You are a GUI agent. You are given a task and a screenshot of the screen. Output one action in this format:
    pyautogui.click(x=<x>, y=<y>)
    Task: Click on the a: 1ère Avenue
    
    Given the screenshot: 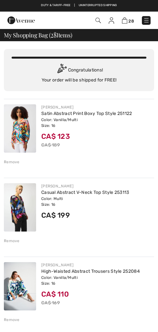 What is the action you would take?
    pyautogui.click(x=21, y=20)
    